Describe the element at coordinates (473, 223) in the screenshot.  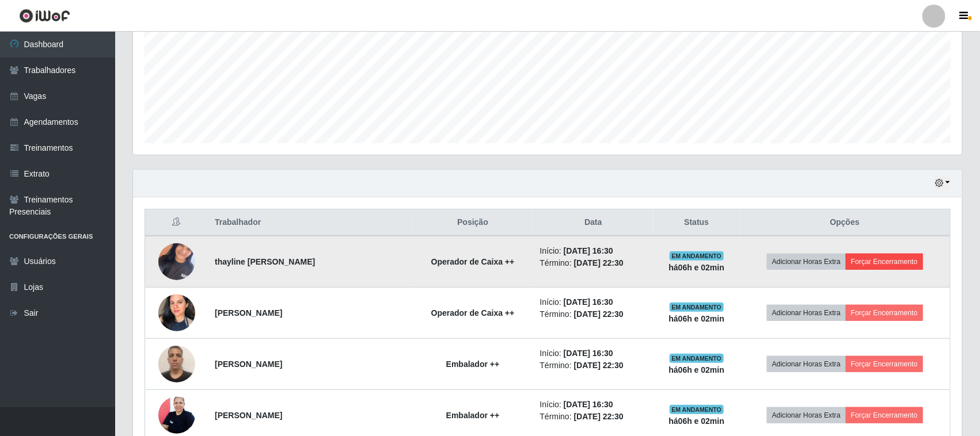
I see `th: Posição` at that location.